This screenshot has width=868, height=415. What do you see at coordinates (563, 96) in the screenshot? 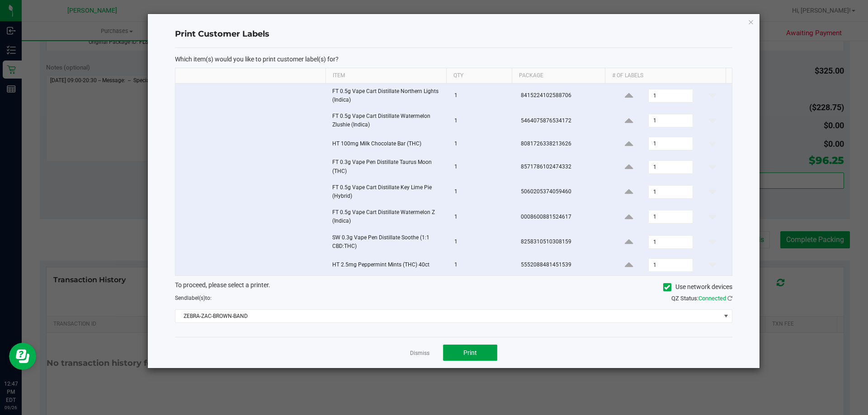
I see `td: 8415224102588706` at bounding box center [563, 96].